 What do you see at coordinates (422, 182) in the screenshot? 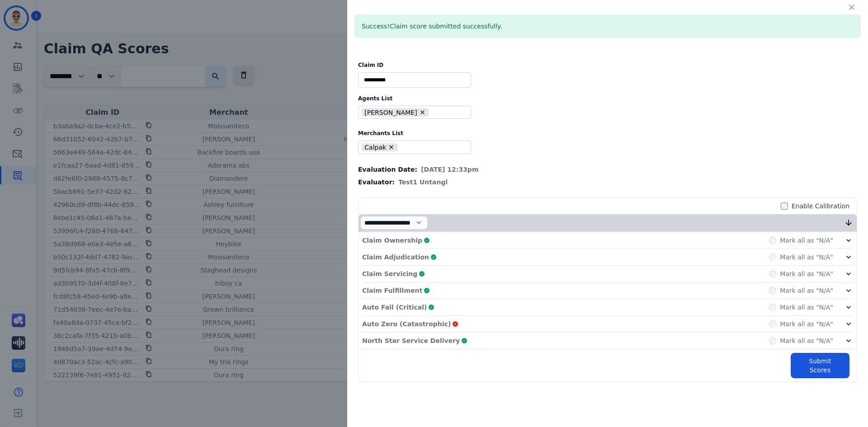
I see `span: Test1 Untangl` at bounding box center [422, 182].